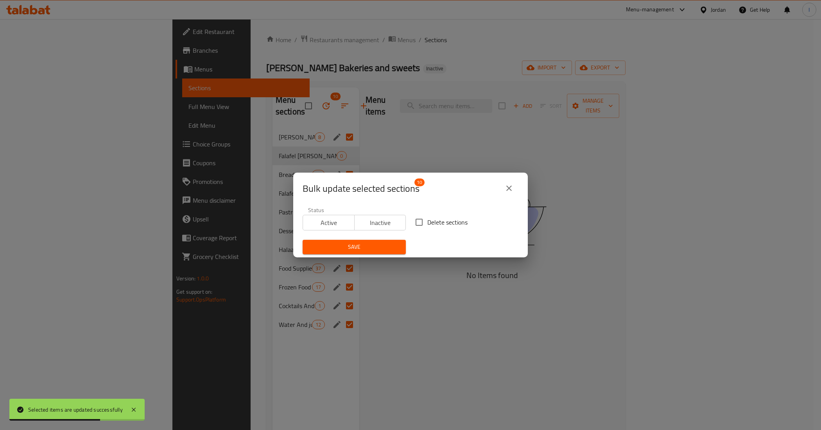 This screenshot has width=821, height=430. Describe the element at coordinates (354, 247) in the screenshot. I see `span: Save` at that location.